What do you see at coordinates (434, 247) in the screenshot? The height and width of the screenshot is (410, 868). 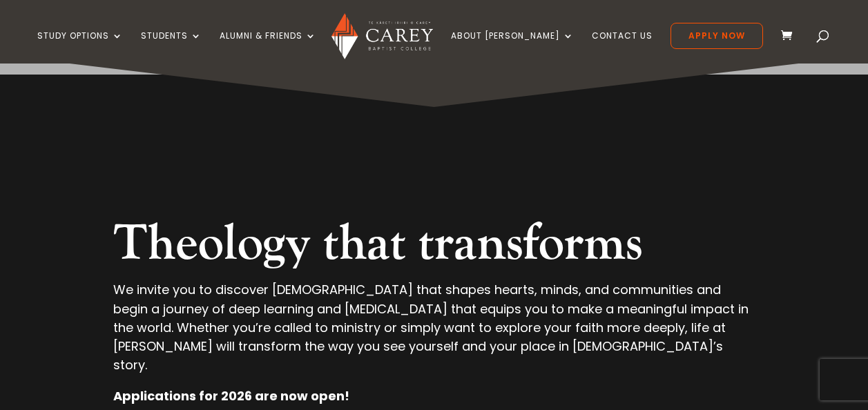 I see `h2: Theology that transforms` at bounding box center [434, 247].